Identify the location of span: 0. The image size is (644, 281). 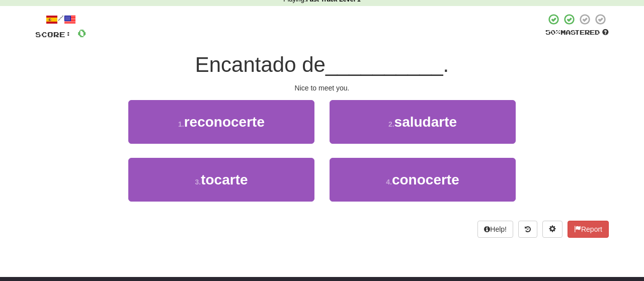
(81, 32).